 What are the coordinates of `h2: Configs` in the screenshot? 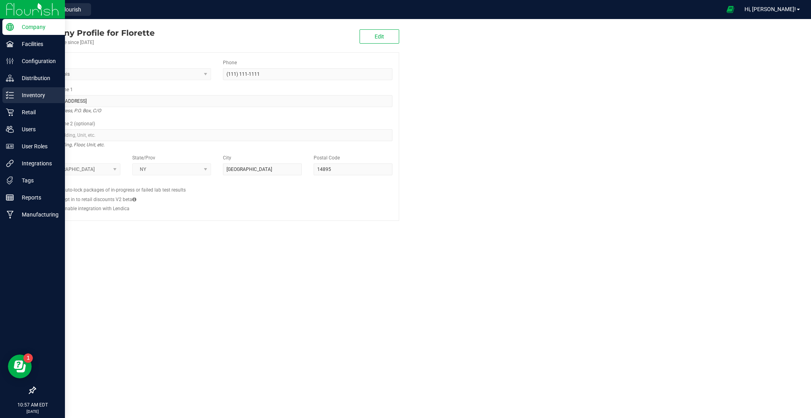 It's located at (217, 183).